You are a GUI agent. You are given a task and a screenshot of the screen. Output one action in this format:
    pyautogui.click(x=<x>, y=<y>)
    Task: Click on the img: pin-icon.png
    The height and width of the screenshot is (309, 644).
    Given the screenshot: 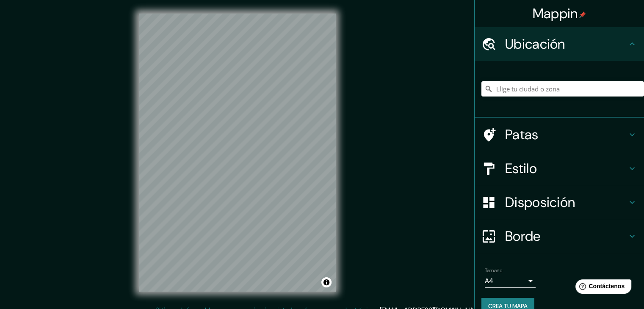 What is the action you would take?
    pyautogui.click(x=582, y=15)
    